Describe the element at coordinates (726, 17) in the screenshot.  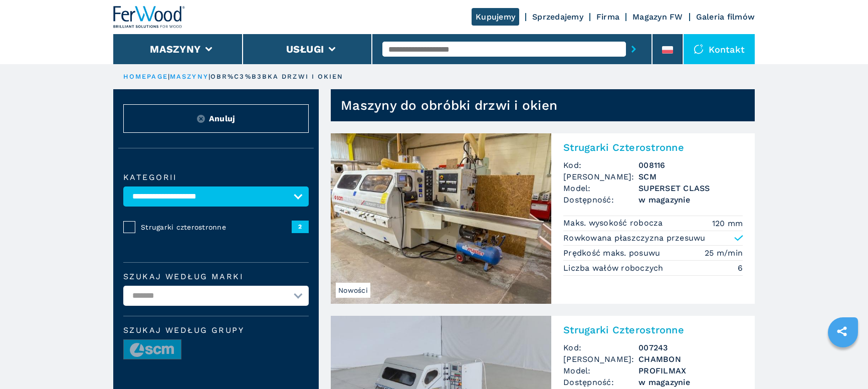
I see `a: Galeria filmów` at that location.